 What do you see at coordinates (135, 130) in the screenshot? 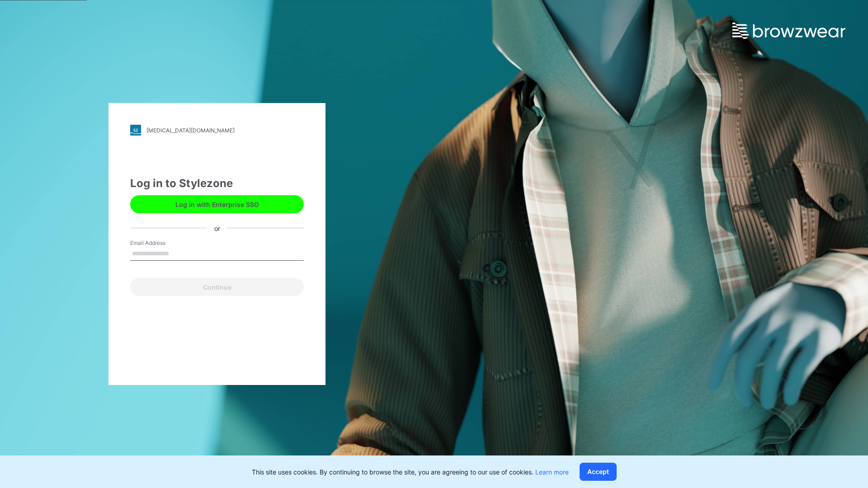
I see `img: stylezone-logo.562084cfcfab977791bfbf7441f1a819.svg` at bounding box center [135, 130].